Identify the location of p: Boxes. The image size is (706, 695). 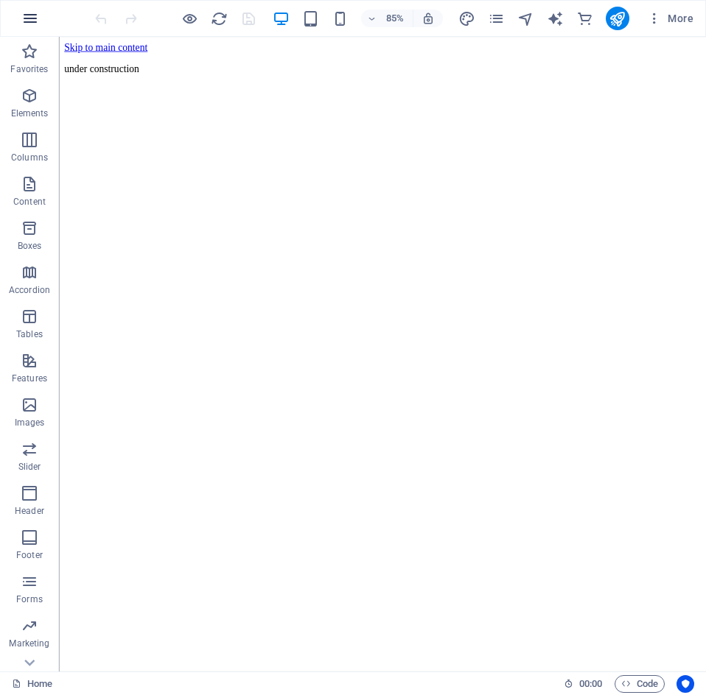
(29, 246).